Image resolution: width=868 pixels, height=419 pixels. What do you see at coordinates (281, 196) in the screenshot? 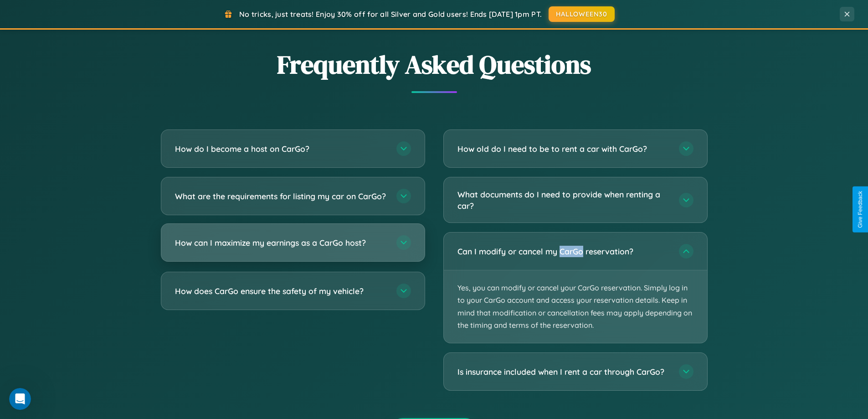
I see `h3: What are the requirements for listing my car on CarGo?` at bounding box center [281, 196].